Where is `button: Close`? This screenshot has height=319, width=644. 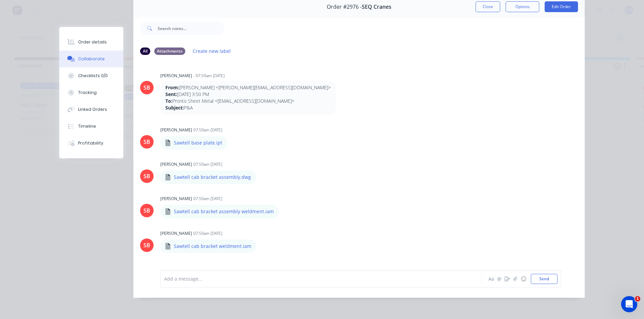
button: Close is located at coordinates (488, 7).